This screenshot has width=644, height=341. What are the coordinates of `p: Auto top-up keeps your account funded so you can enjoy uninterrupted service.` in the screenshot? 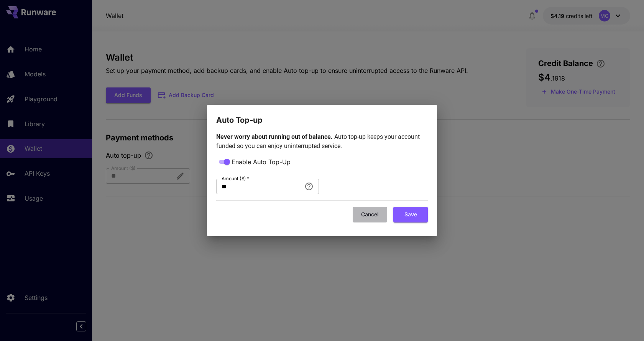 It's located at (322, 141).